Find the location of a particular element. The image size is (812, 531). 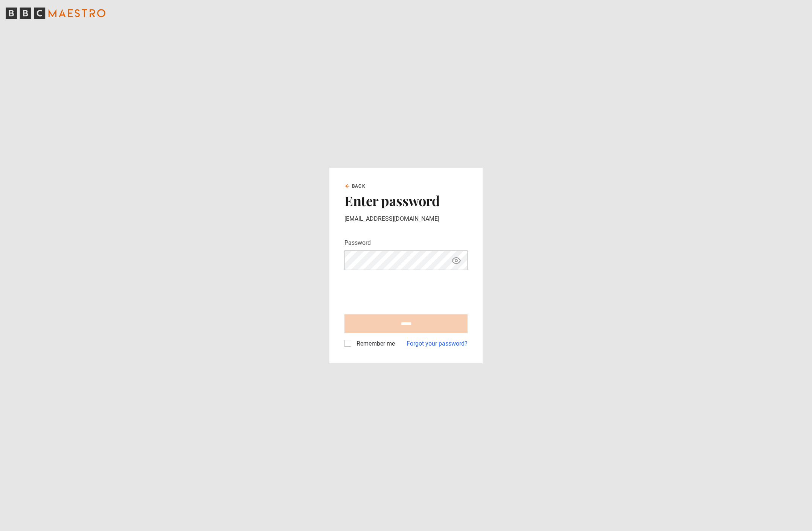

a: BBC Maestro is located at coordinates (55, 13).